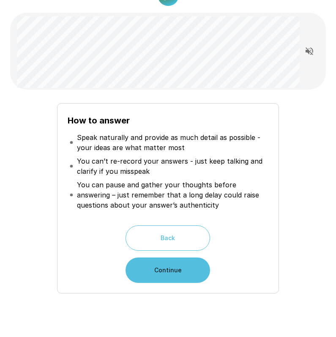 This screenshot has height=337, width=336. Describe the element at coordinates (310, 51) in the screenshot. I see `button: Read questions aloud` at that location.